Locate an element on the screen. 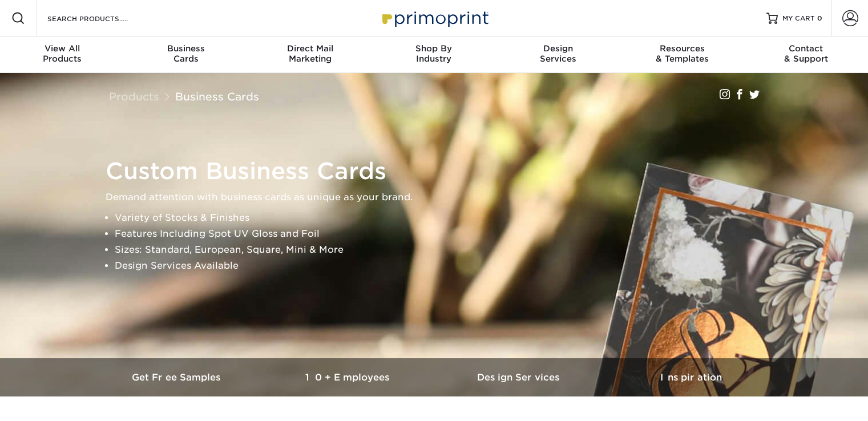  span: 0 is located at coordinates (819, 18).